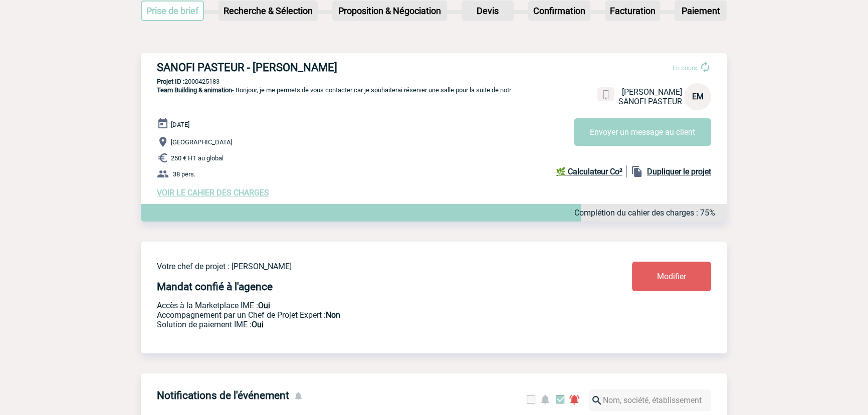  I want to click on b: 🌿 Calculateur Co², so click(589, 171).